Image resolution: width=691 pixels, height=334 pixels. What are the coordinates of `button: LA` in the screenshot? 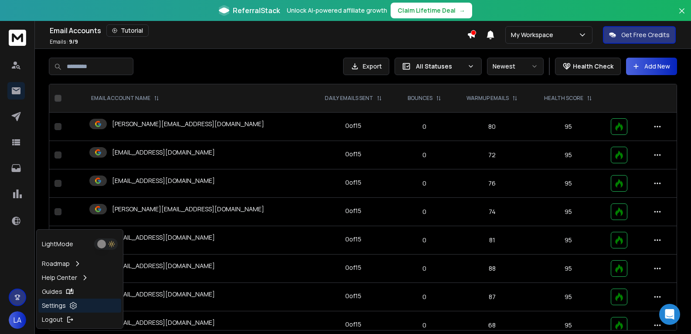 It's located at (17, 320).